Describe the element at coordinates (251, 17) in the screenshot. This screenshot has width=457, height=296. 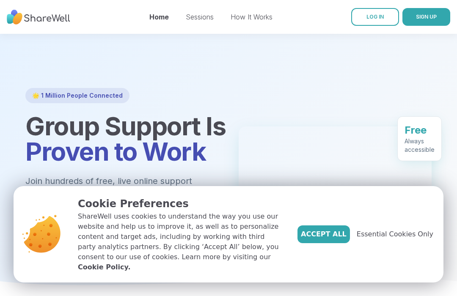
I see `a: How It Works` at that location.